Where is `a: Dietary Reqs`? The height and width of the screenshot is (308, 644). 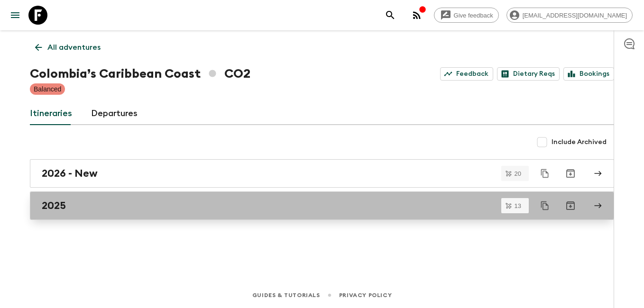 a: Dietary Reqs is located at coordinates (528, 74).